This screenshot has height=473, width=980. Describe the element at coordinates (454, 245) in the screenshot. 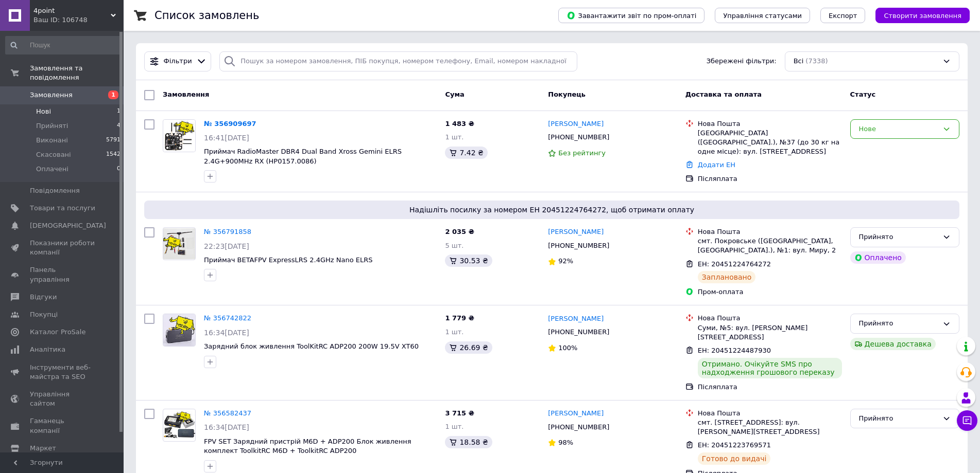

I see `span: 5 шт.` at that location.